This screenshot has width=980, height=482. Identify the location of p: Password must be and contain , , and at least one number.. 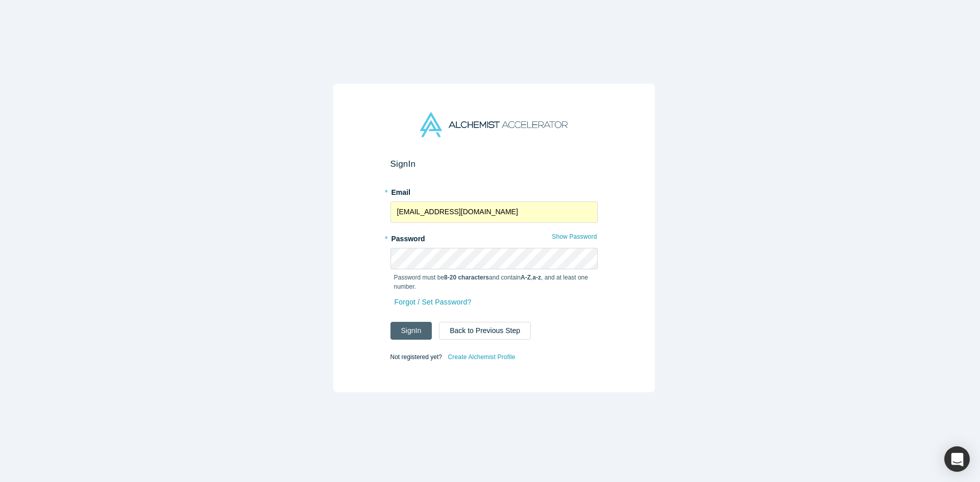
(494, 282).